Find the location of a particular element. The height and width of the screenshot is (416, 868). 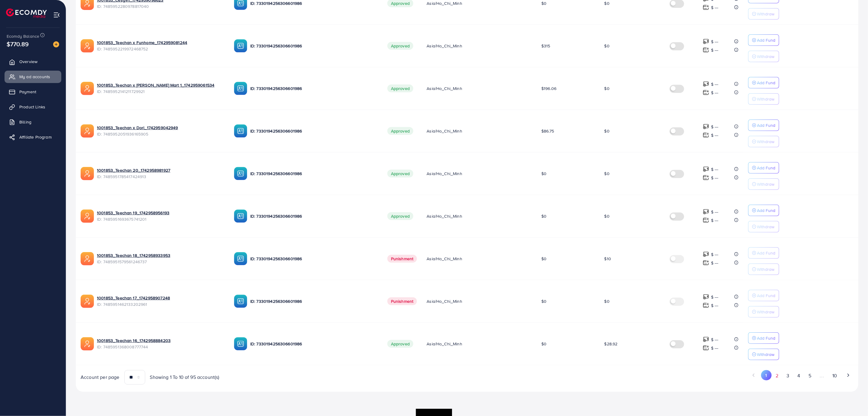

span: $86.75 is located at coordinates (547, 131).